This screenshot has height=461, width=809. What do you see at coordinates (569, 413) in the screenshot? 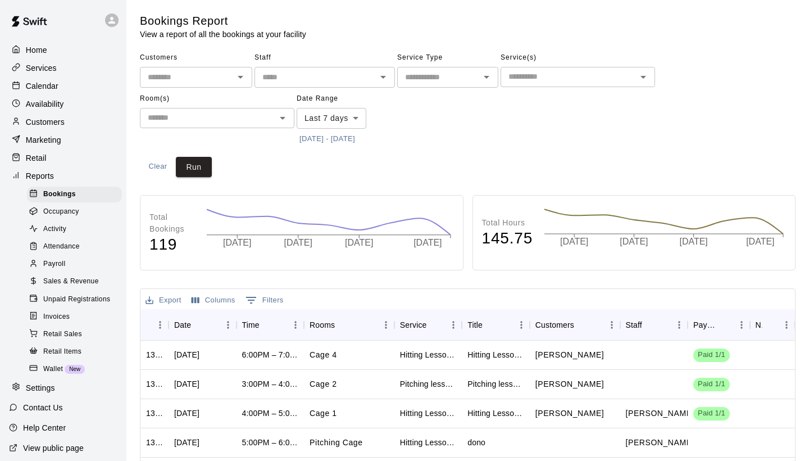
I see `p: Crystal Zibbel` at bounding box center [569, 413].